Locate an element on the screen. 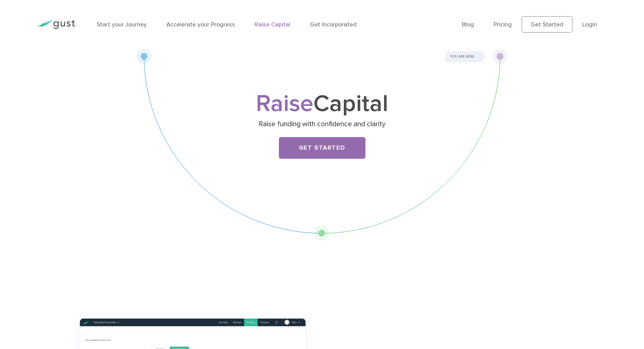  a: Pricing is located at coordinates (503, 24).